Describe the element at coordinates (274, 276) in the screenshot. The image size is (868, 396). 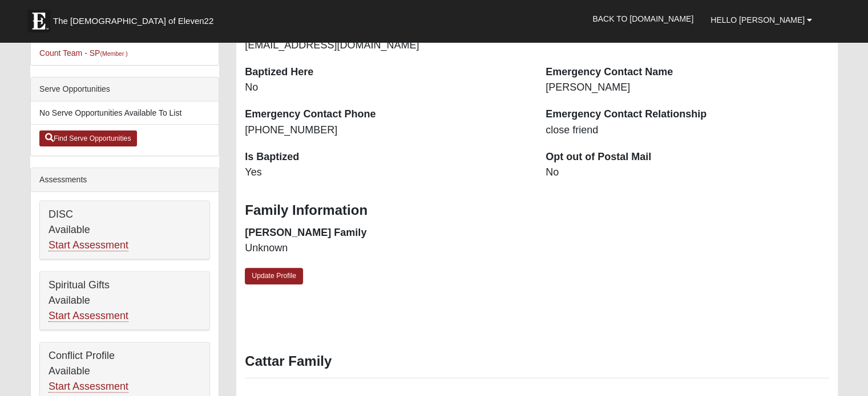
I see `a: Update Profile` at that location.